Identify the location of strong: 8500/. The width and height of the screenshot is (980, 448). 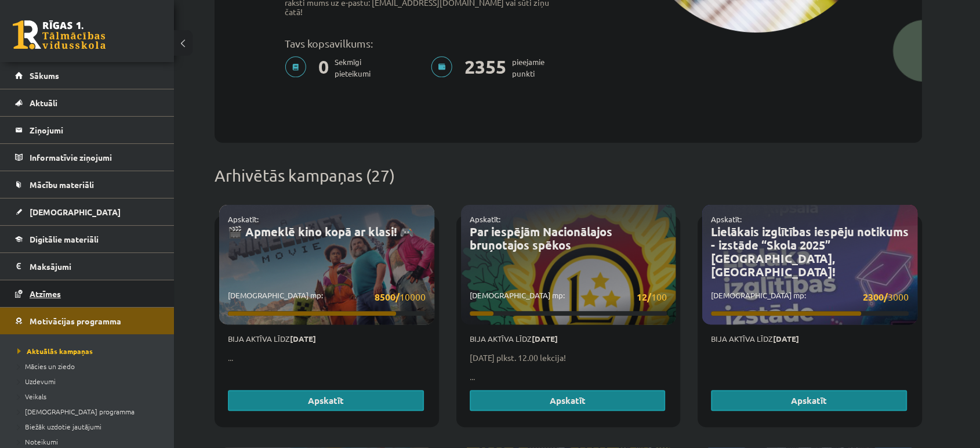
(387, 296).